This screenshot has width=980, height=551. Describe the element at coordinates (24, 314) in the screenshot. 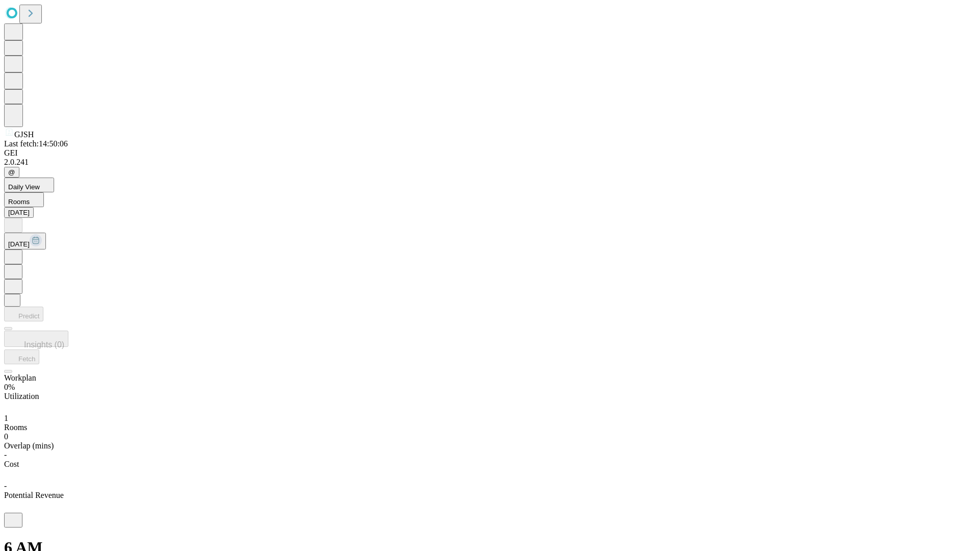

I see `button: Predict` at that location.